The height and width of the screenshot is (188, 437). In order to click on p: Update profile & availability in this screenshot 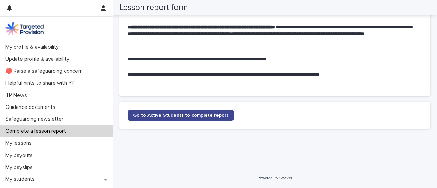, I will do `click(39, 59)`.